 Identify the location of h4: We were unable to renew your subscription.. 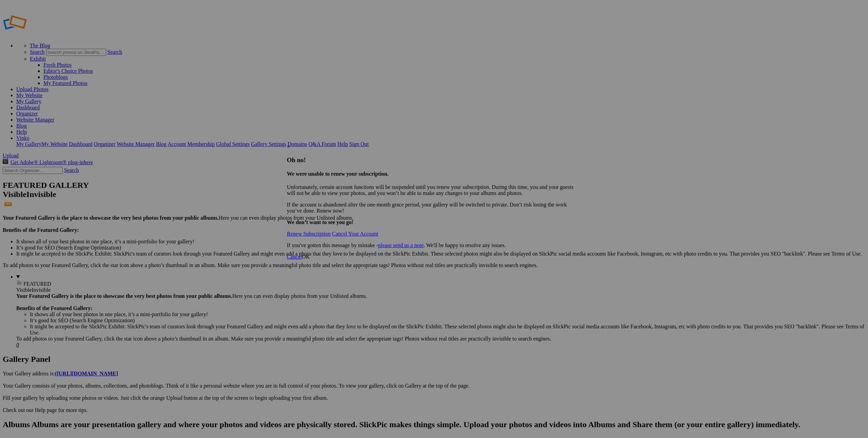
(434, 174).